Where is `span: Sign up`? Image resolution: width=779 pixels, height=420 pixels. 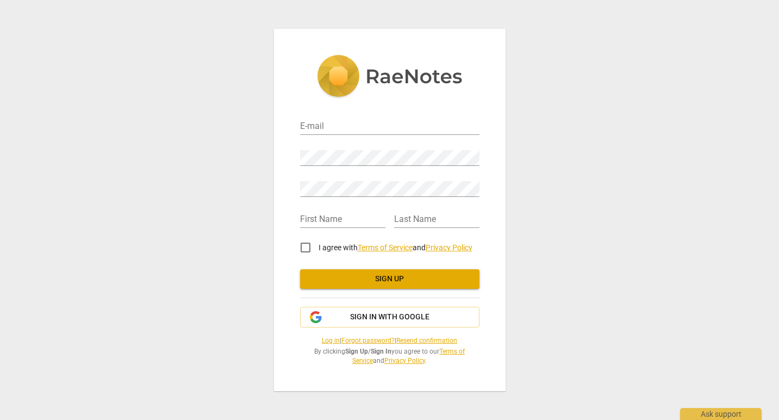
span: Sign up is located at coordinates (390, 279).